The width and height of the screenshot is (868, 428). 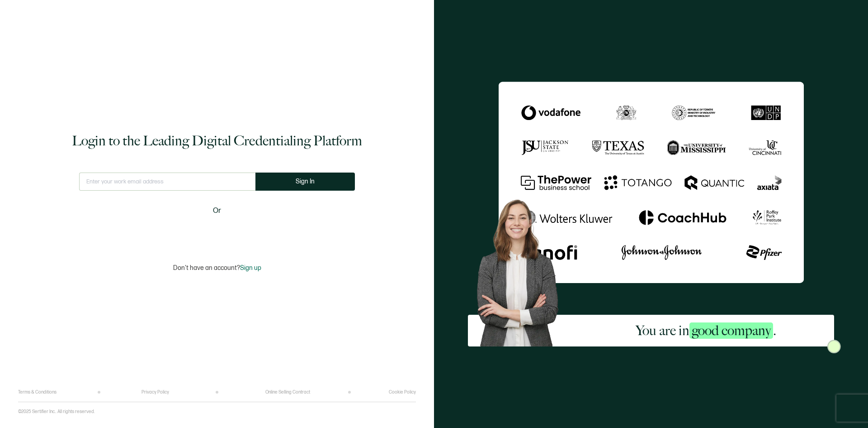 I want to click on a: Privacy Policy, so click(x=155, y=392).